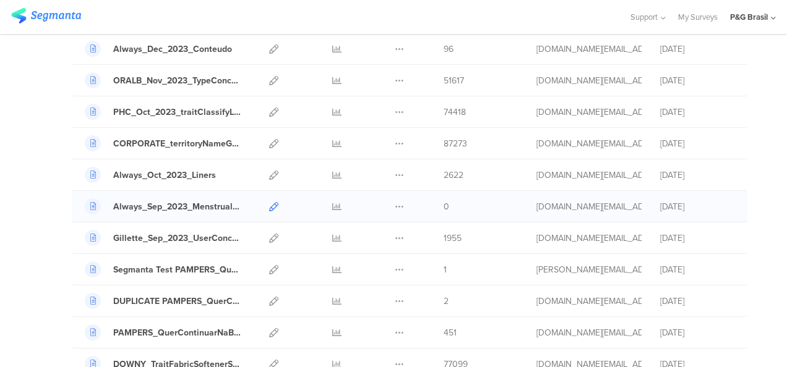 The height and width of the screenshot is (367, 787). What do you see at coordinates (177, 80) in the screenshot?
I see `div: ORALB_Nov_2023_TypeConcern` at bounding box center [177, 80].